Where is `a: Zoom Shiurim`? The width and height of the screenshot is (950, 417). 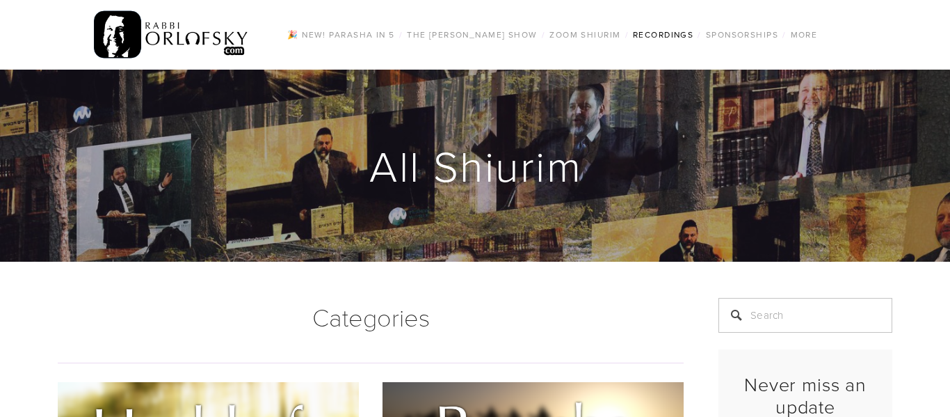 a: Zoom Shiurim is located at coordinates (585, 35).